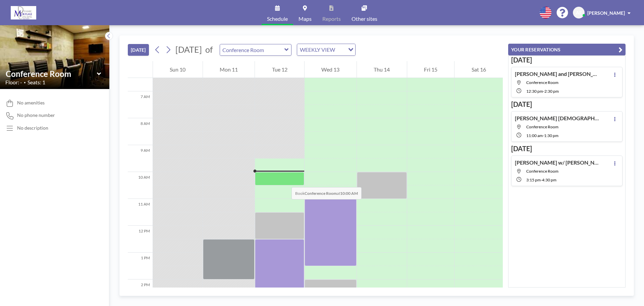  I want to click on div: 9 AM, so click(140, 158).